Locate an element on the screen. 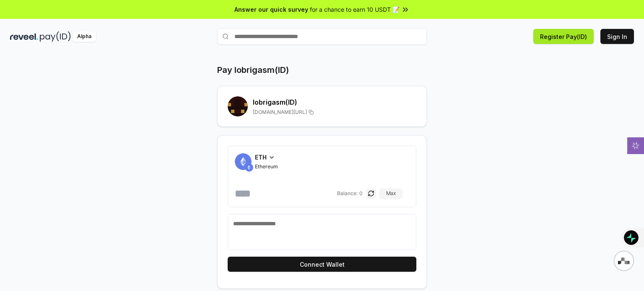 This screenshot has width=644, height=291. h2: lobrigasm (ID) is located at coordinates (334, 103).